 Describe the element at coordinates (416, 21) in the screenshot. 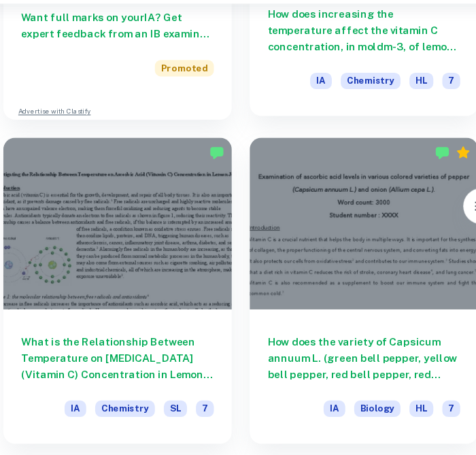

I see `a: Clastify logo` at that location.